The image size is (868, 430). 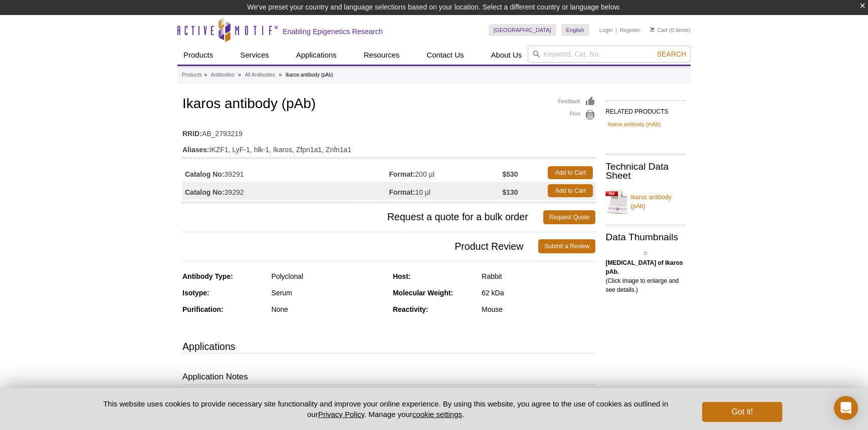 What do you see at coordinates (630, 30) in the screenshot?
I see `a: Register` at bounding box center [630, 30].